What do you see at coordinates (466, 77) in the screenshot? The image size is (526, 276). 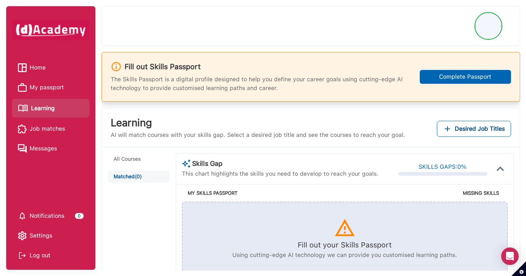 I see `div: Complete Passport` at bounding box center [466, 77].